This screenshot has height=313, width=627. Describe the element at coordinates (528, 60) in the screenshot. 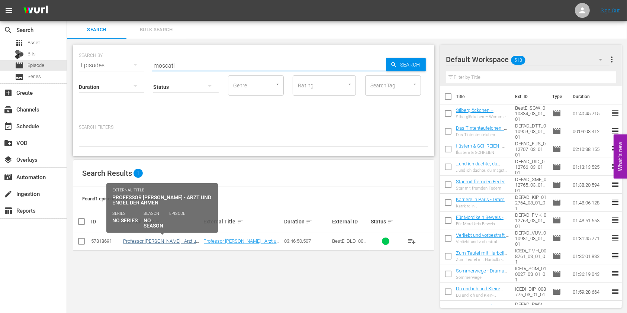

I see `div: Default Workspace` at that location.